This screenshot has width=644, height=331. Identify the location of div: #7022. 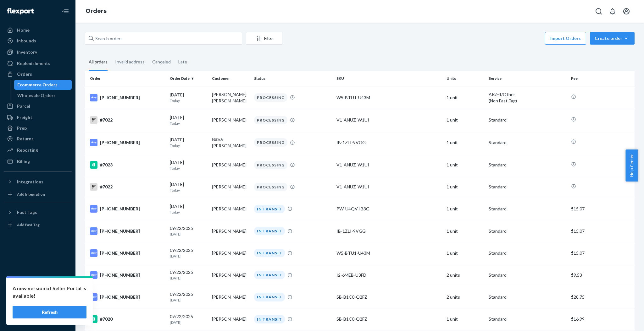
(127, 186).